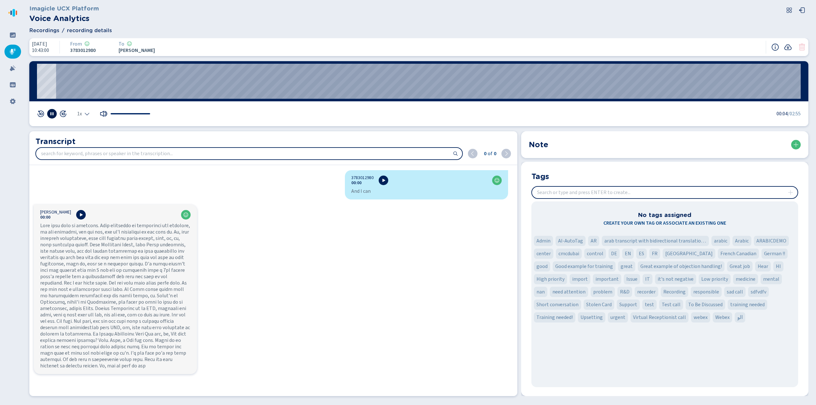 The width and height of the screenshot is (816, 405). What do you see at coordinates (628, 254) in the screenshot?
I see `span: EN` at bounding box center [628, 254].